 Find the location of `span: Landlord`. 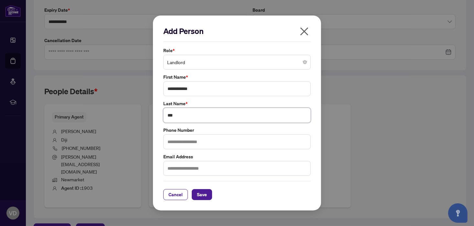

span: Landlord is located at coordinates (237, 62).